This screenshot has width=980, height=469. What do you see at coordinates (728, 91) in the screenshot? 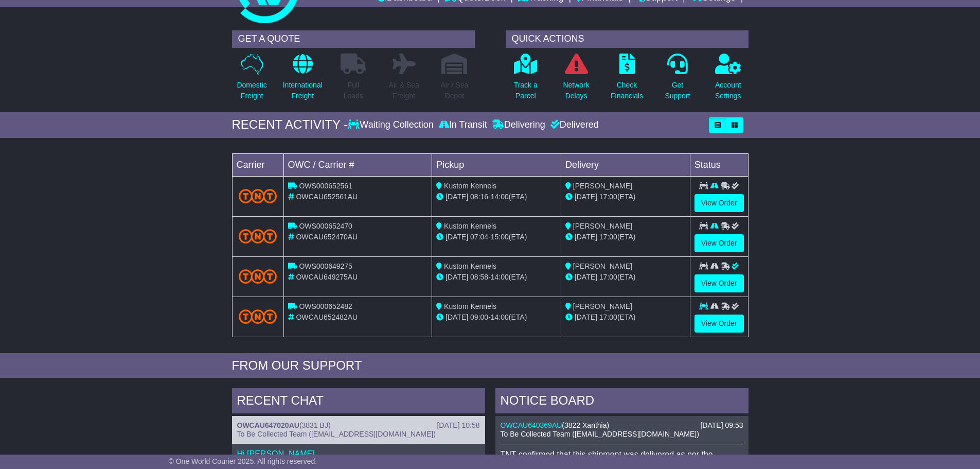
I see `p: Account Settings` at bounding box center [728, 91].